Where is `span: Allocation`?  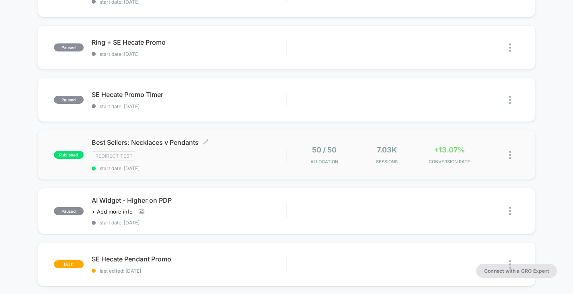 span: Allocation is located at coordinates (324, 162).